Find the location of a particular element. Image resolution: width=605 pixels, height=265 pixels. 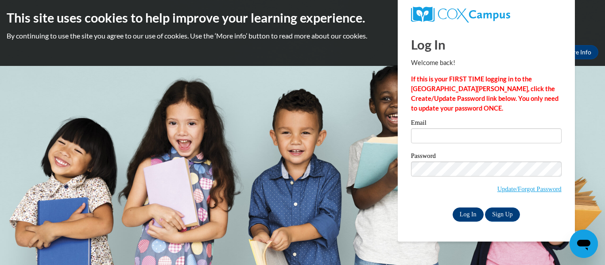

a: COX Campus is located at coordinates (486, 15).